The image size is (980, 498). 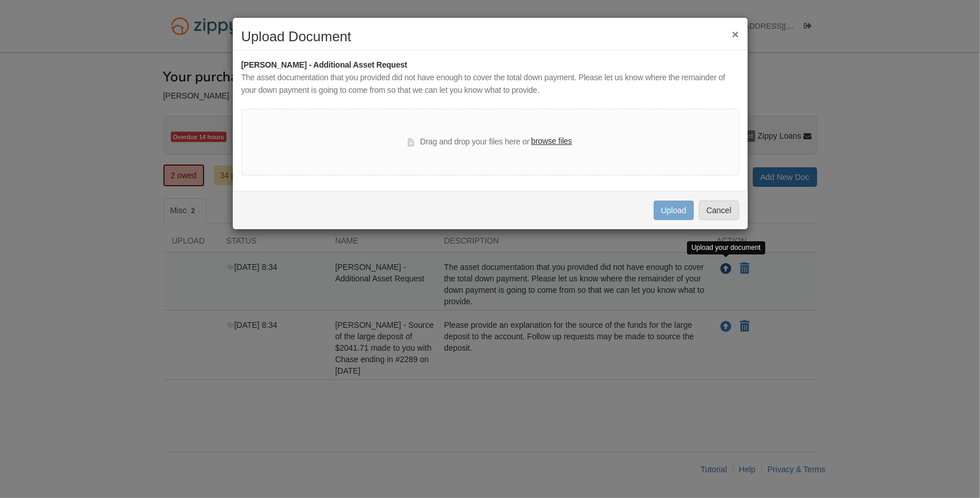 I want to click on button: Upload, so click(x=674, y=210).